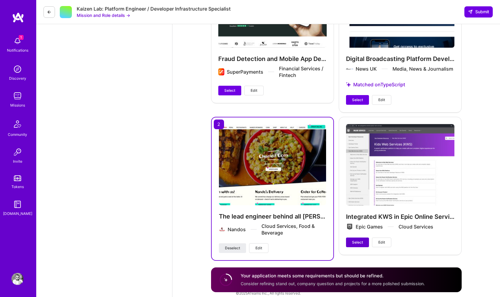 This screenshot has height=297, width=500. Describe the element at coordinates (18, 187) in the screenshot. I see `div: Tokens` at that location.